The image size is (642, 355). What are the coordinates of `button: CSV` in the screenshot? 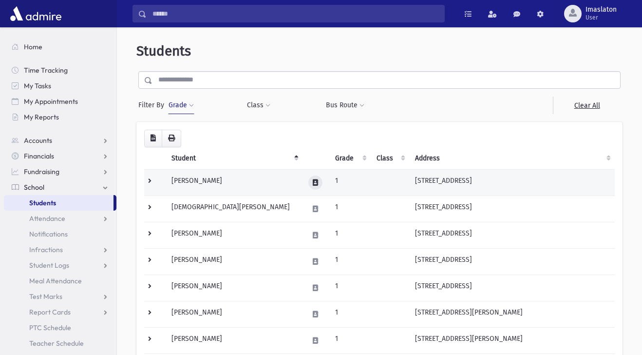 It's located at (153, 138).